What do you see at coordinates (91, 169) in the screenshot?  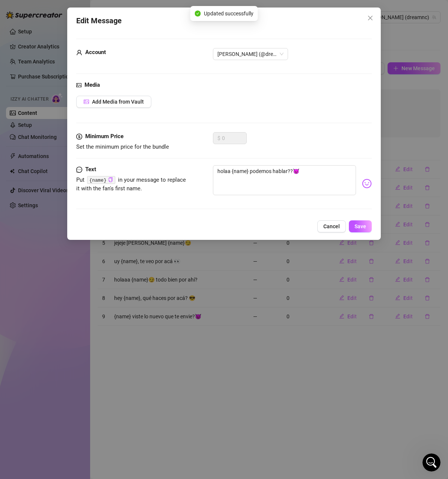 I see `strong: Text` at bounding box center [91, 169].